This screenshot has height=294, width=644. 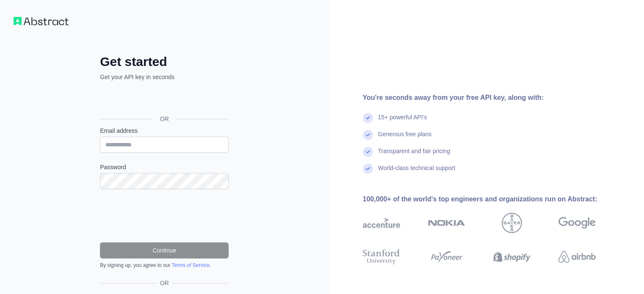 I want to click on img: nokia, so click(x=447, y=223).